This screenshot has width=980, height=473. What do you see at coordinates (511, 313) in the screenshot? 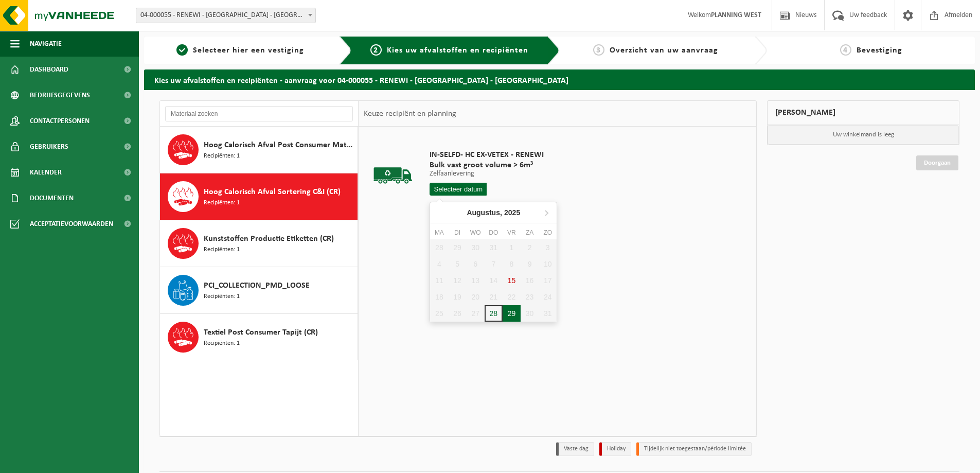
I see `div: 29` at bounding box center [511, 313].